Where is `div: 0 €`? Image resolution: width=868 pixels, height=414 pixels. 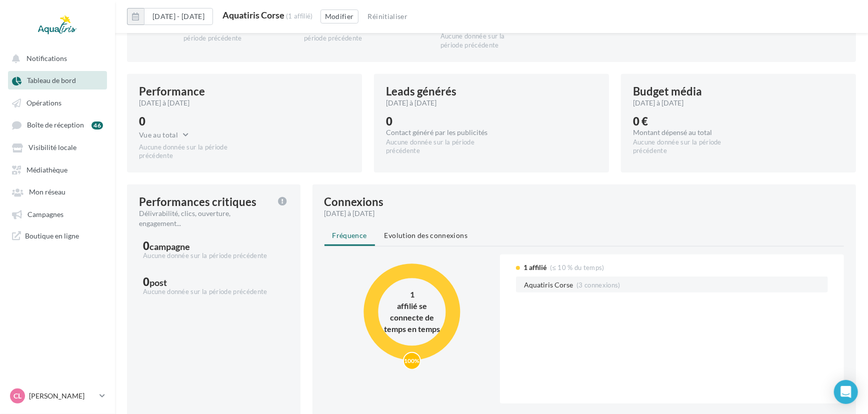
div: 0 € is located at coordinates (689, 122).